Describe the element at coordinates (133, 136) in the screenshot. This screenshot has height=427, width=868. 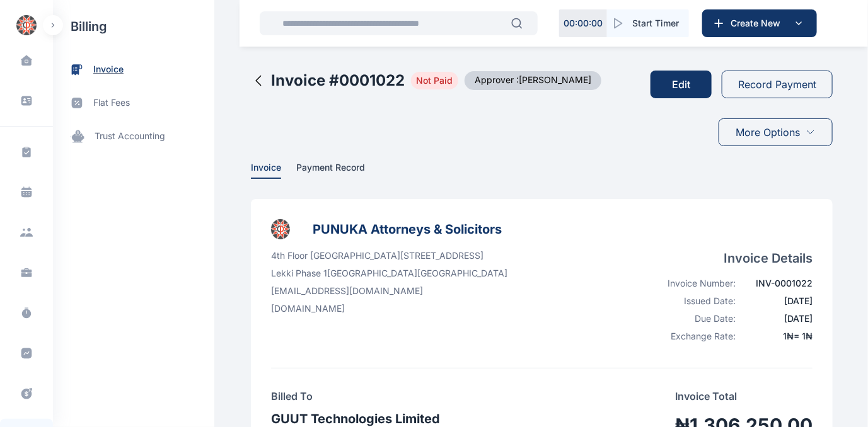
I see `a: trust accounting` at that location.